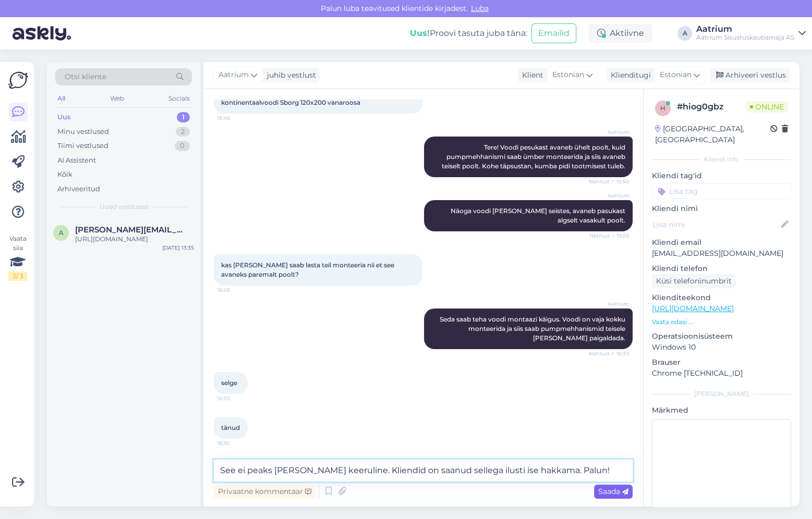 The width and height of the screenshot is (812, 519). What do you see at coordinates (264, 492) in the screenshot?
I see `div: Privaatne kommentaar` at bounding box center [264, 492].